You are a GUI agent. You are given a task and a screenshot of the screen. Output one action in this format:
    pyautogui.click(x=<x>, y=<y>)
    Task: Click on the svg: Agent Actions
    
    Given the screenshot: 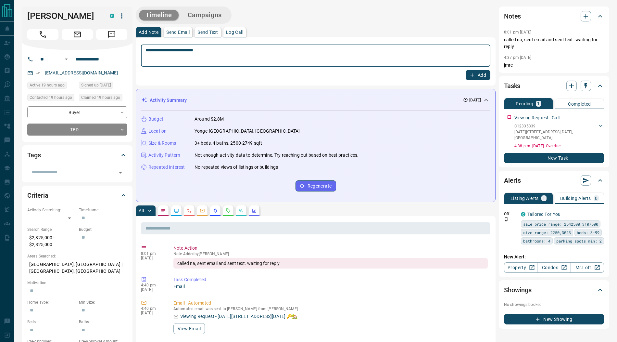 What is the action you would take?
    pyautogui.click(x=254, y=211)
    